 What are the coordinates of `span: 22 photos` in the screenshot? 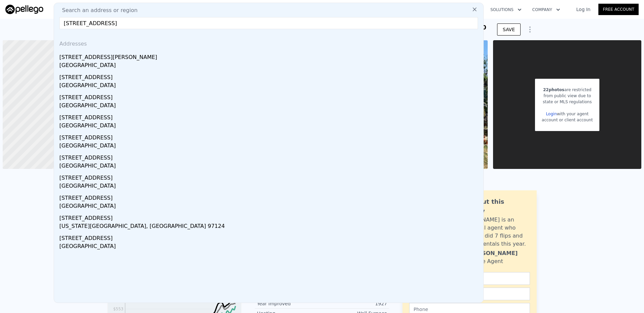 It's located at (553, 90).